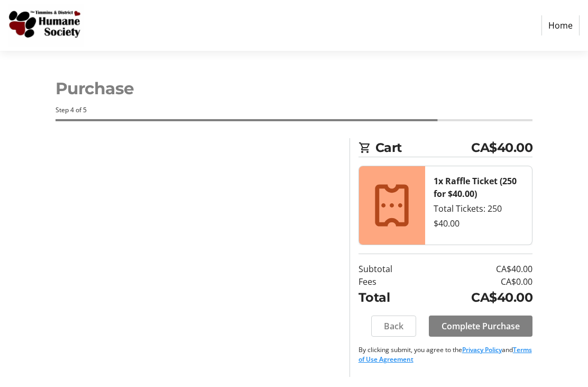 The image size is (588, 387). What do you see at coordinates (389, 269) in the screenshot?
I see `td: Subtotal` at bounding box center [389, 269].